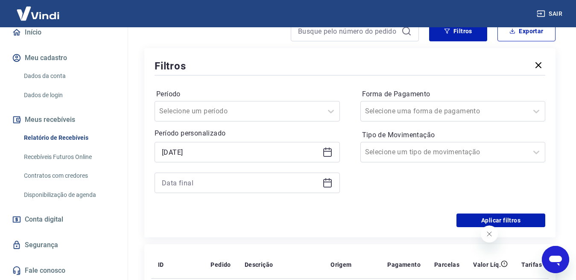  What do you see at coordinates (64, 245) in the screenshot?
I see `a: Segurança` at bounding box center [64, 245].